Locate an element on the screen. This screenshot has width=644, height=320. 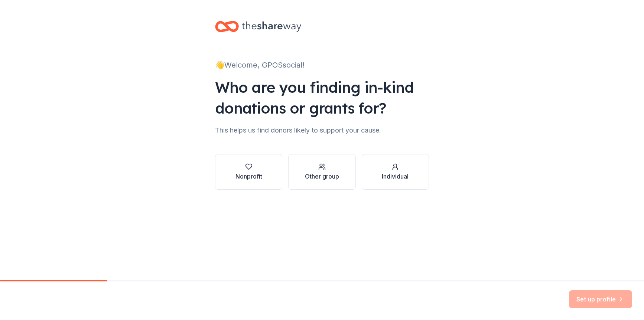
button: Other group is located at coordinates (321, 172).